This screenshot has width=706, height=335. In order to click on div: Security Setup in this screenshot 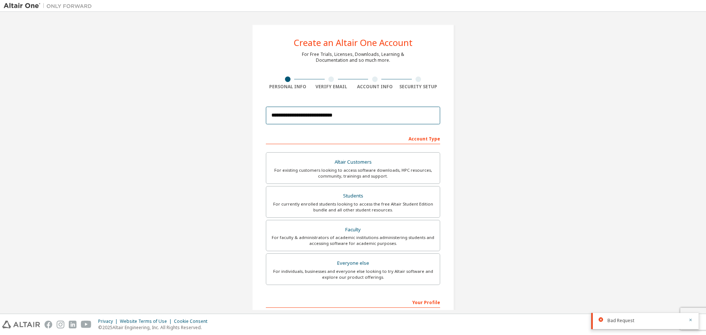, I will do `click(419, 87)`.